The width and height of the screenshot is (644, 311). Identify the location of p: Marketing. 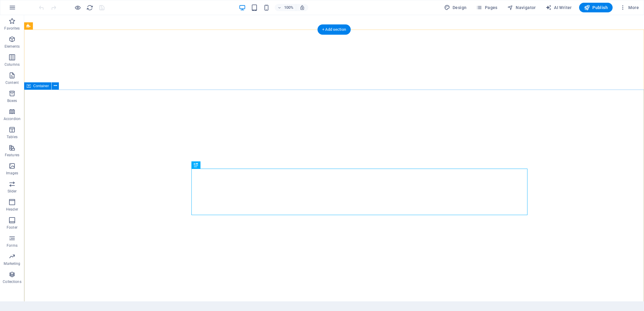
(12, 264).